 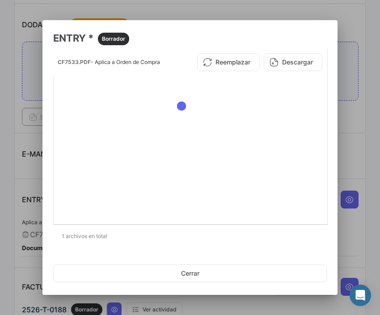 I want to click on h3: ENTRY *, so click(x=190, y=38).